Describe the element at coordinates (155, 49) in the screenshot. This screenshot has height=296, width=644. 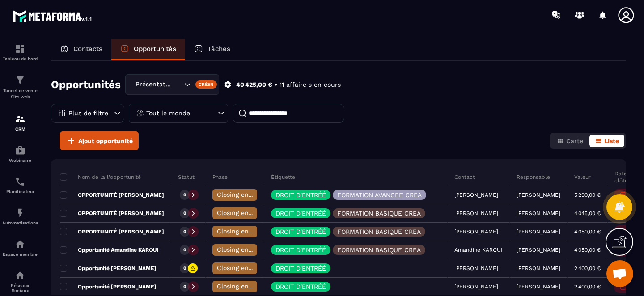
I see `p: Opportunités` at that location.